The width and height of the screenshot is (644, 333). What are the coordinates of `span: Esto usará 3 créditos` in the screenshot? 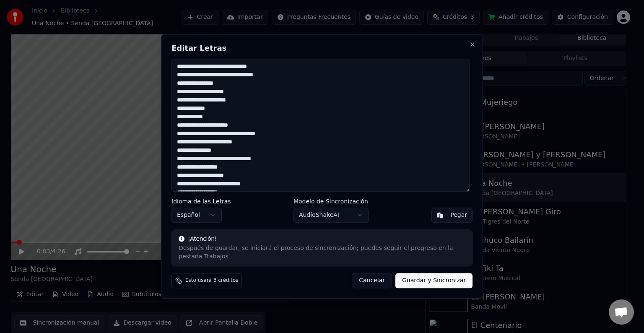 It's located at (212, 281).